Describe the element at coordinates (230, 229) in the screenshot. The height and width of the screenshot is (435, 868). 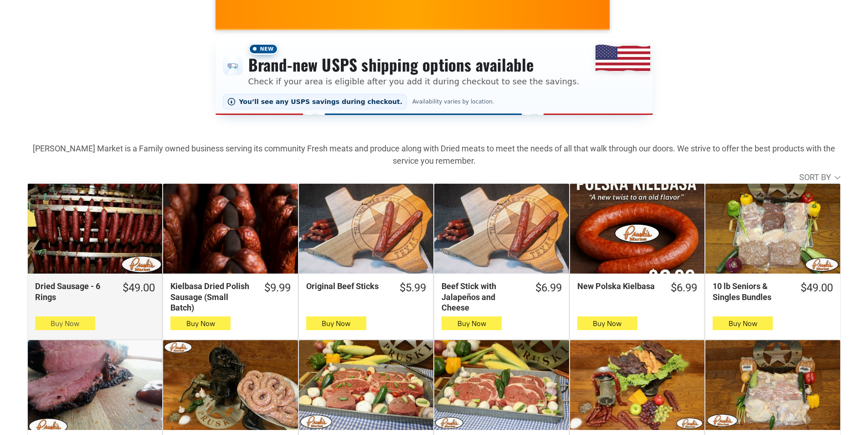
I see `a: Kielbasa Dried Polish Sausage (Small Batch)` at that location.